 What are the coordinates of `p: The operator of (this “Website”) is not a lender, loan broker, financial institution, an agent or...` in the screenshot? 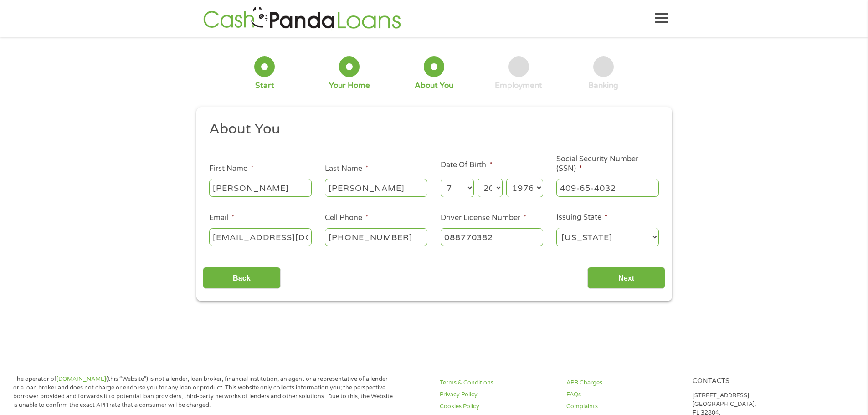 It's located at (203, 392).